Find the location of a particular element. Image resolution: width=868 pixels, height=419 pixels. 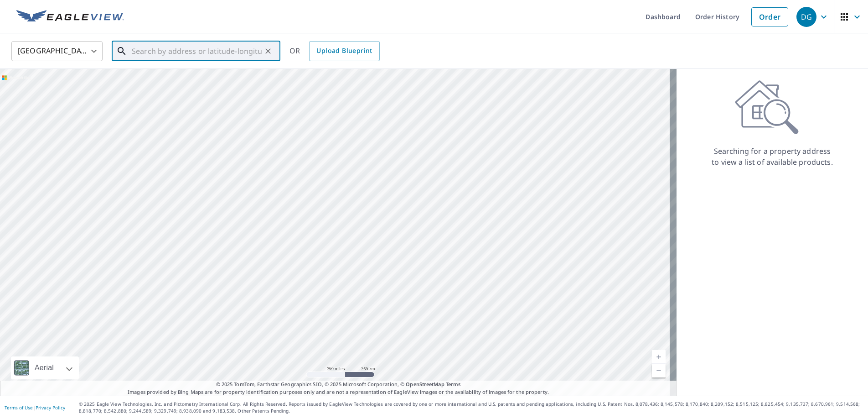

a: Order is located at coordinates (770, 17).